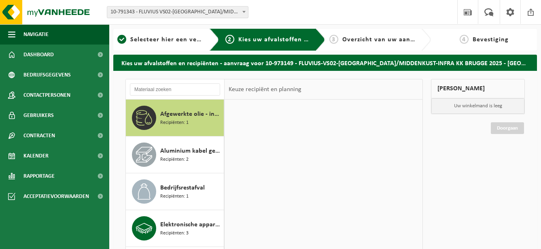 Image resolution: width=541 pixels, height=249 pixels. What do you see at coordinates (47, 75) in the screenshot?
I see `span: Bedrijfsgegevens` at bounding box center [47, 75].